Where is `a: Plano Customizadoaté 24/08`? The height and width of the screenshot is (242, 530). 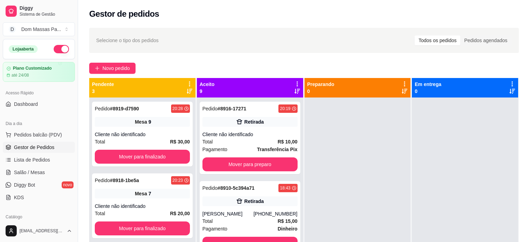 a: Plano Customizadoaté 24/08 is located at coordinates (39, 72).